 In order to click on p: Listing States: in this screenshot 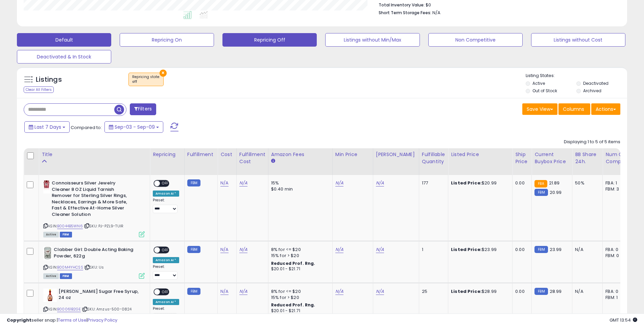, I will do `click(577, 76)`.